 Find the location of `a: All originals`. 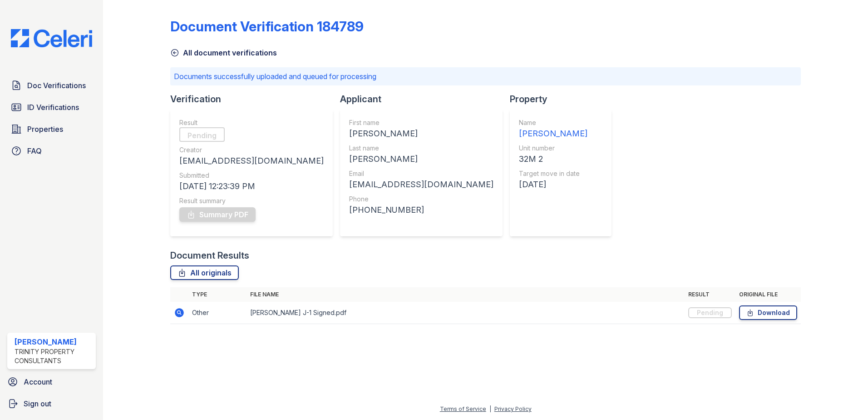

a: All originals is located at coordinates (204, 273).